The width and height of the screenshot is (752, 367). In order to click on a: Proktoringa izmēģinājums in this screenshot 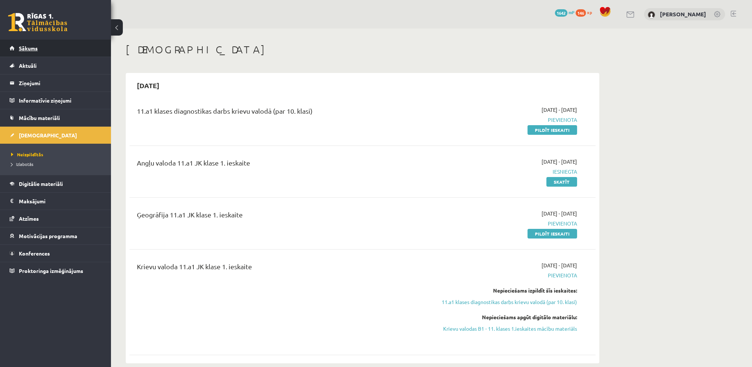, I will do `click(56, 271)`.